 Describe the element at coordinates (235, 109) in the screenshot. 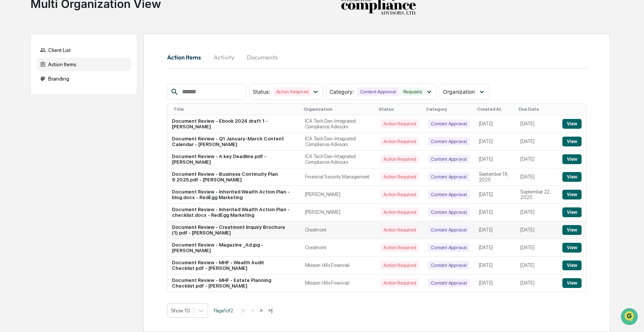

I see `div: Title` at that location.